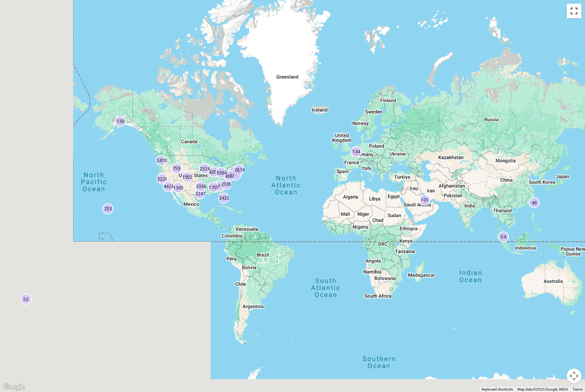 This screenshot has height=392, width=585. What do you see at coordinates (201, 186) in the screenshot?
I see `p: 2336` at bounding box center [201, 186].